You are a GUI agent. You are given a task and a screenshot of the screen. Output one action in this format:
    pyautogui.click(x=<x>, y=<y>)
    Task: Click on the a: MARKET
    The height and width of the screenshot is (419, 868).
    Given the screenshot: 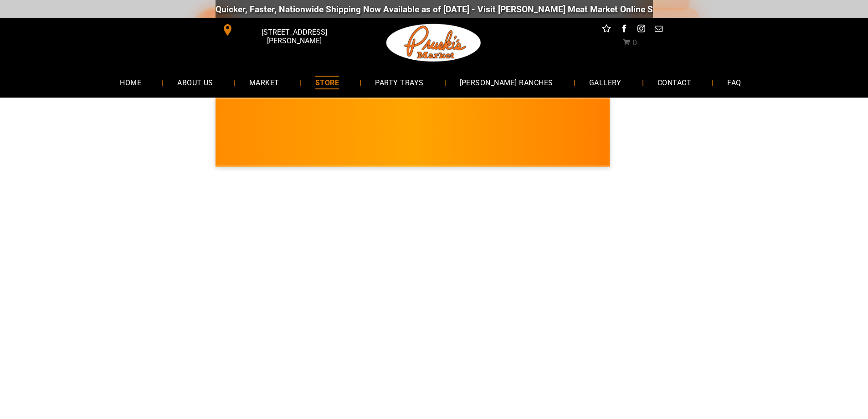 What is the action you would take?
    pyautogui.click(x=264, y=82)
    